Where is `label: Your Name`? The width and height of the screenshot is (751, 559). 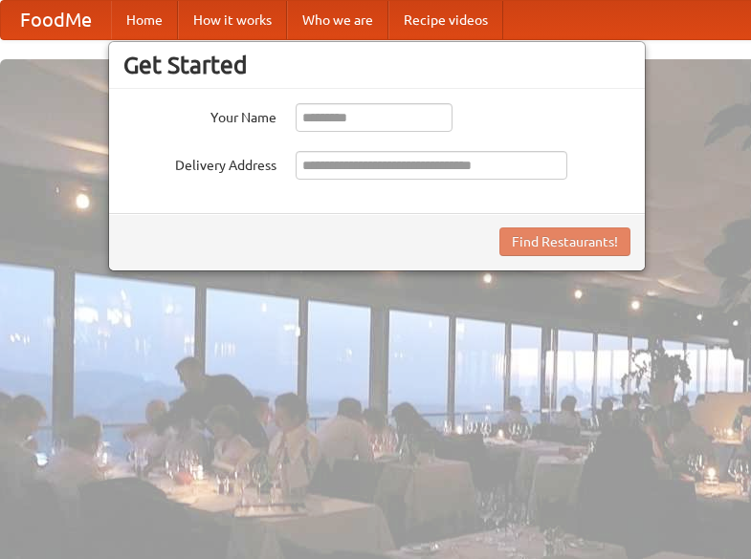 label: Your Name is located at coordinates (200, 115).